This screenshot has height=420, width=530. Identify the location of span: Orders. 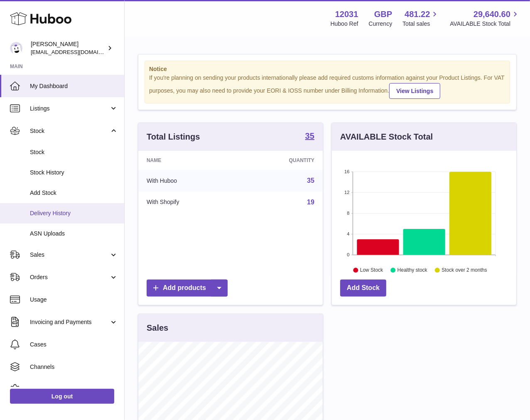
(69, 277).